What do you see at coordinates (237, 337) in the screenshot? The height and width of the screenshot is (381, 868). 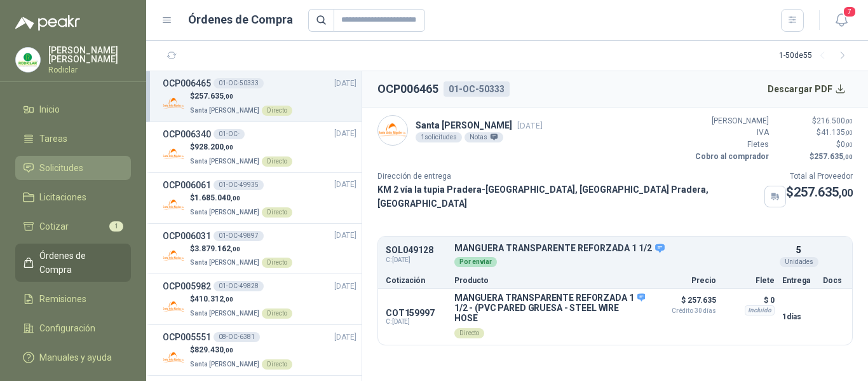 I see `div: 08-OC-6381` at bounding box center [237, 337].